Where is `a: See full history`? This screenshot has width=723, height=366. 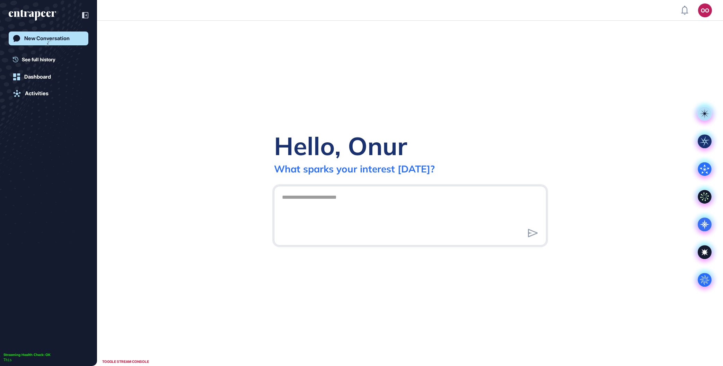 a: See full history is located at coordinates (51, 59).